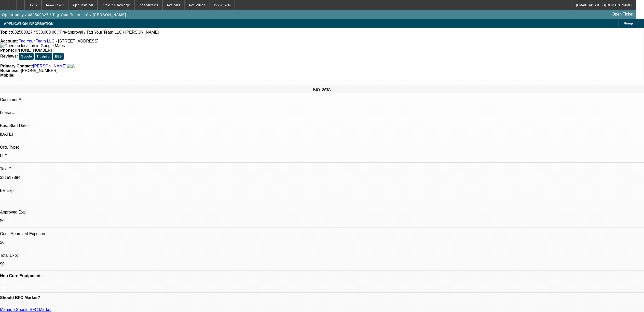 Image resolution: width=644 pixels, height=312 pixels. I want to click on span: Credit Package, so click(116, 5).